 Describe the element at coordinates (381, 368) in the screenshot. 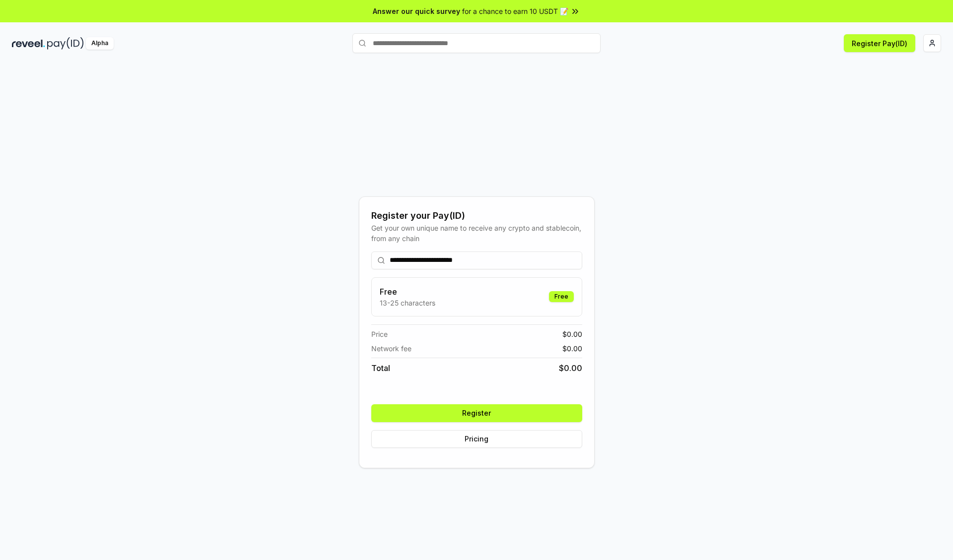

I see `span: Total` at that location.